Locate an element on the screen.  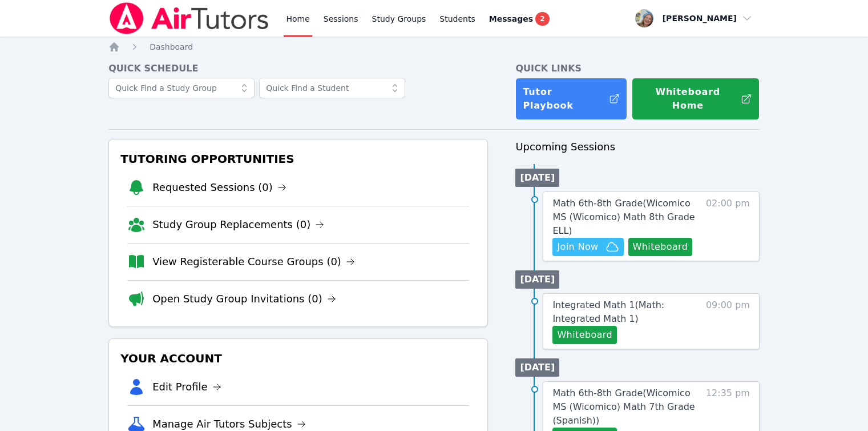
input: Quick Find a Study Group is located at coordinates (181, 88).